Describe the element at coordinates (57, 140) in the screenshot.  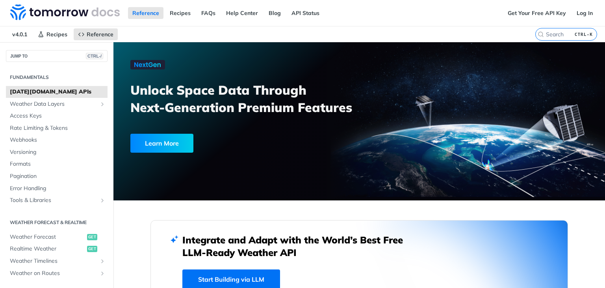
I see `a: Webhooks` at that location.